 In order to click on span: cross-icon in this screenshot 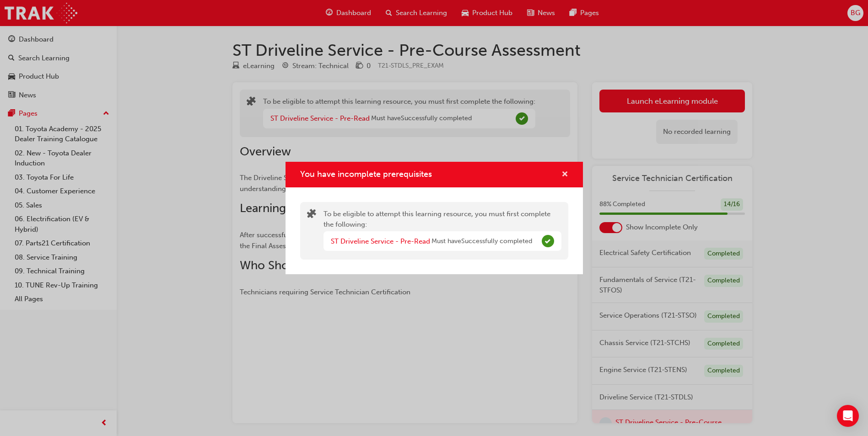, I will do `click(565, 175)`.